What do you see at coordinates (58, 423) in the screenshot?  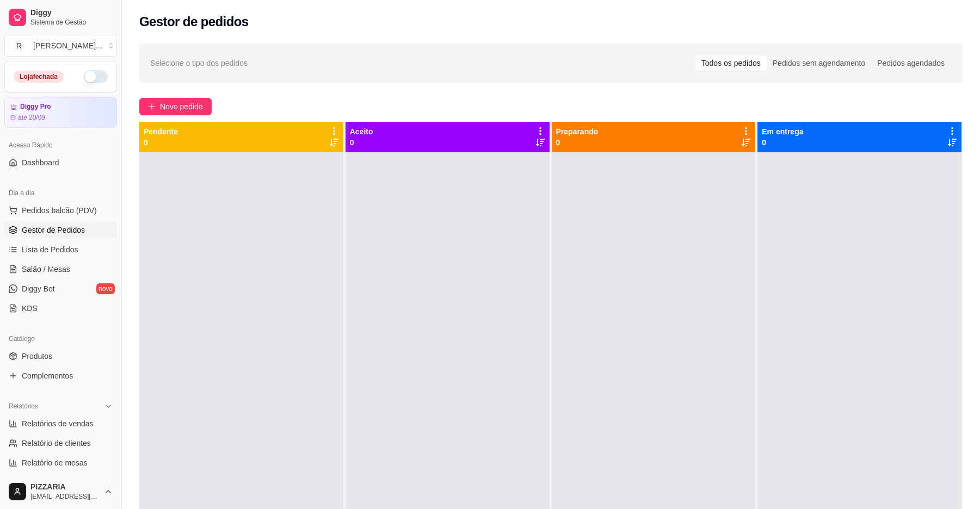 I see `span: Relatórios de vendas` at bounding box center [58, 423].